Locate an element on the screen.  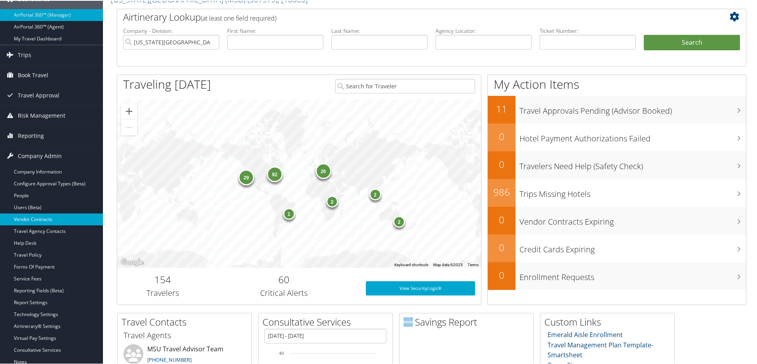
img: Google is located at coordinates (132, 262).